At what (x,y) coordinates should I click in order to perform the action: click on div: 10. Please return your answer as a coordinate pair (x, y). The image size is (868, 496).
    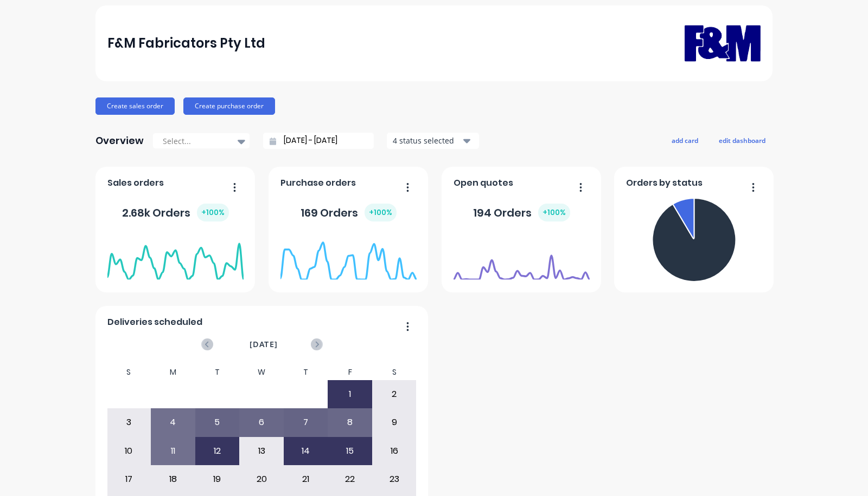
    Looking at the image, I should click on (129, 452).